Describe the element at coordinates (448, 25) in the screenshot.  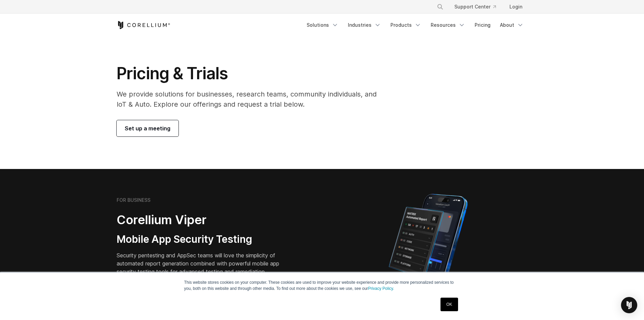
I see `a: Resources` at that location.